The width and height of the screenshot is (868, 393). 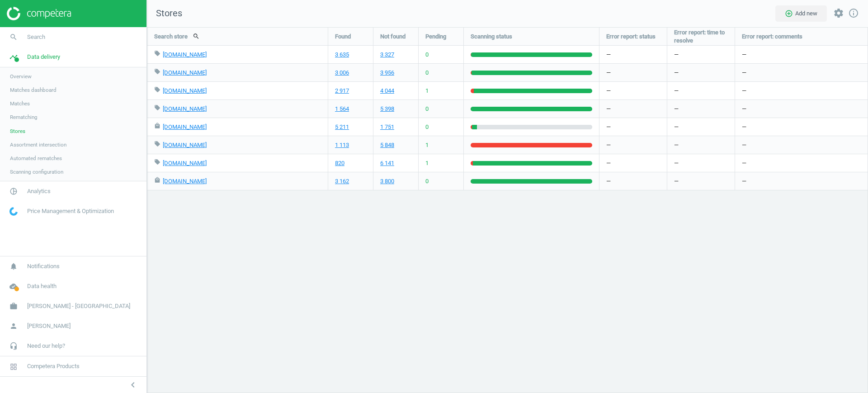 What do you see at coordinates (44, 57) in the screenshot?
I see `span: Data delivery` at bounding box center [44, 57].